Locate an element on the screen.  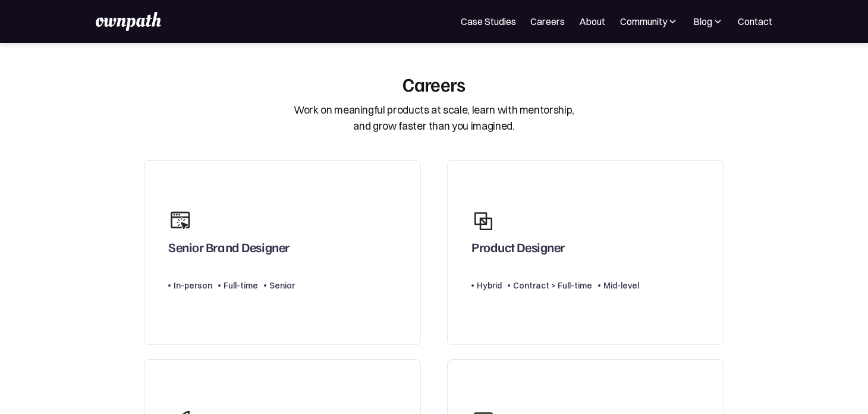
div: Senior is located at coordinates (282, 286).